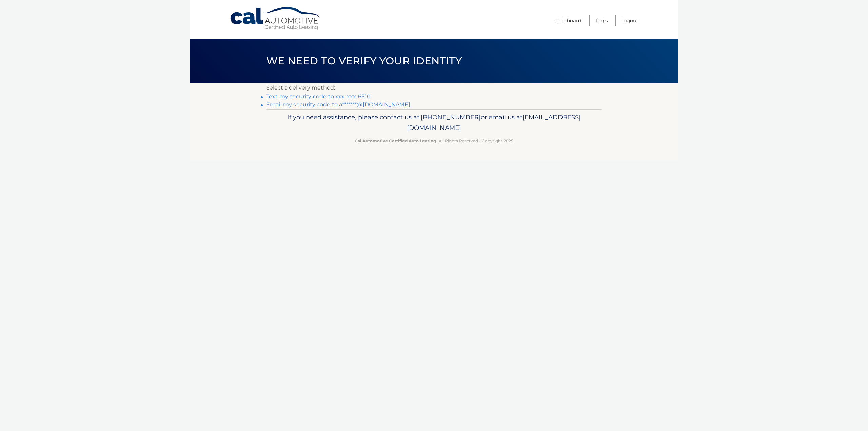 This screenshot has width=868, height=431. I want to click on span: We need to verify your identity, so click(364, 61).